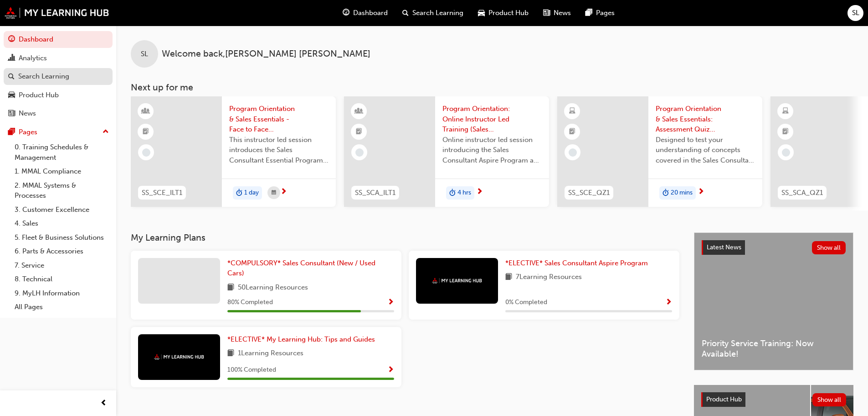  Describe the element at coordinates (61, 223) in the screenshot. I see `a: 4. Sales` at that location.